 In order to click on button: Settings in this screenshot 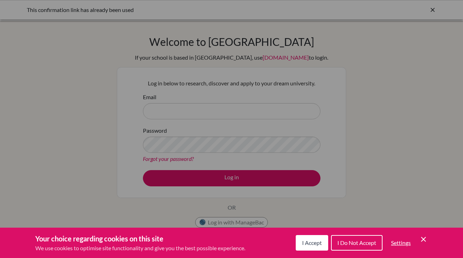, I will do `click(401, 243)`.